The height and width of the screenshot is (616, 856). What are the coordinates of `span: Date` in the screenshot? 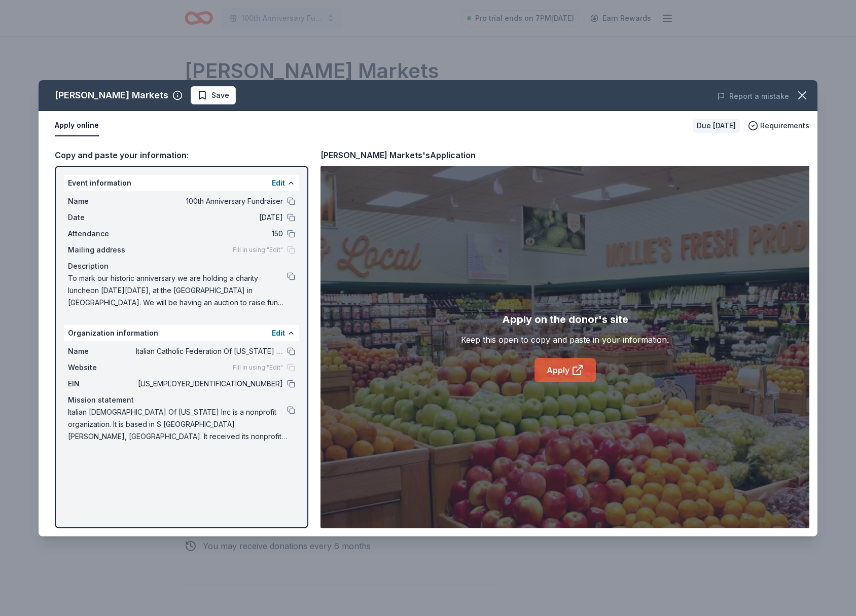 It's located at (102, 217).